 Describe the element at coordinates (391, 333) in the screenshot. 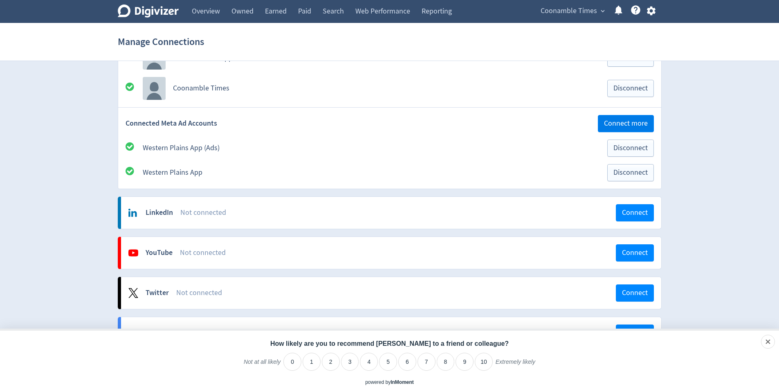

I see `a: Google AdsNot connectedConnect` at that location.